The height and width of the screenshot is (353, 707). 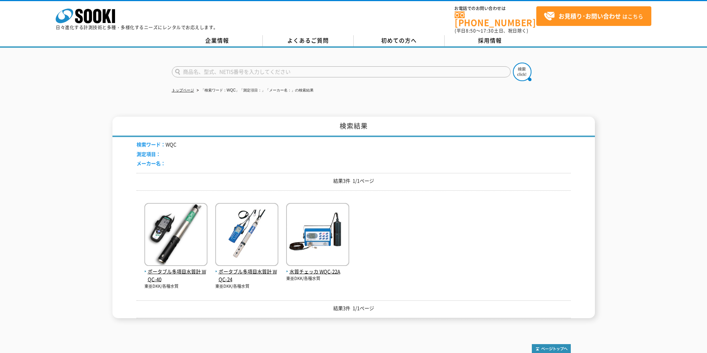 What do you see at coordinates (589, 16) in the screenshot?
I see `strong: お見積り･お問い合わせ` at bounding box center [589, 16].